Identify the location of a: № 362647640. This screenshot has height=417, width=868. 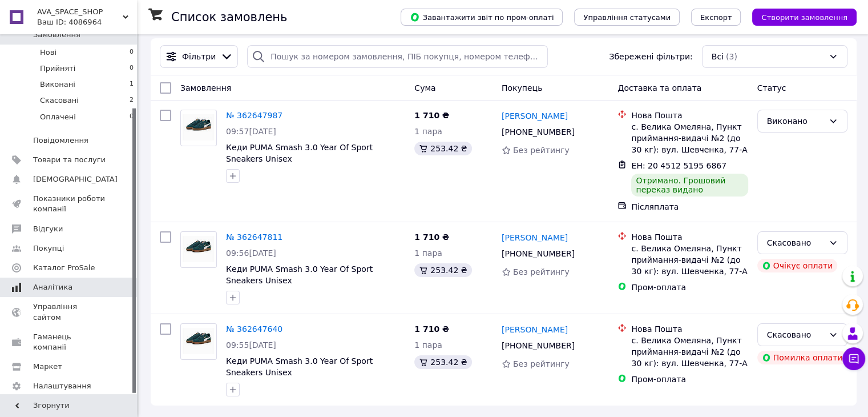
(254, 329).